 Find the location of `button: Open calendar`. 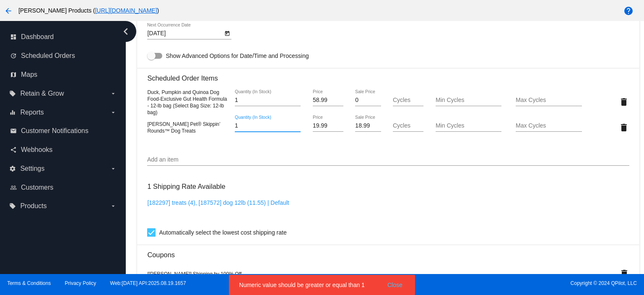

button: Open calendar is located at coordinates (227, 33).